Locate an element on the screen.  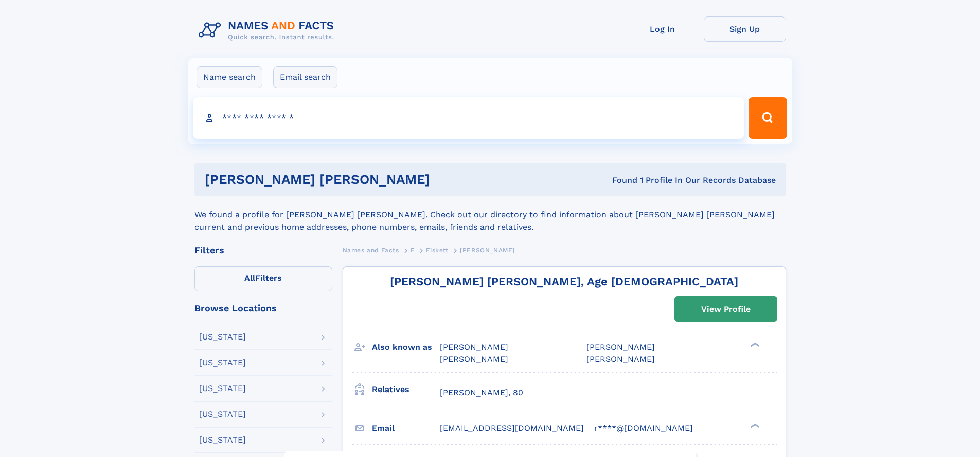
label: Filters is located at coordinates (263, 279).